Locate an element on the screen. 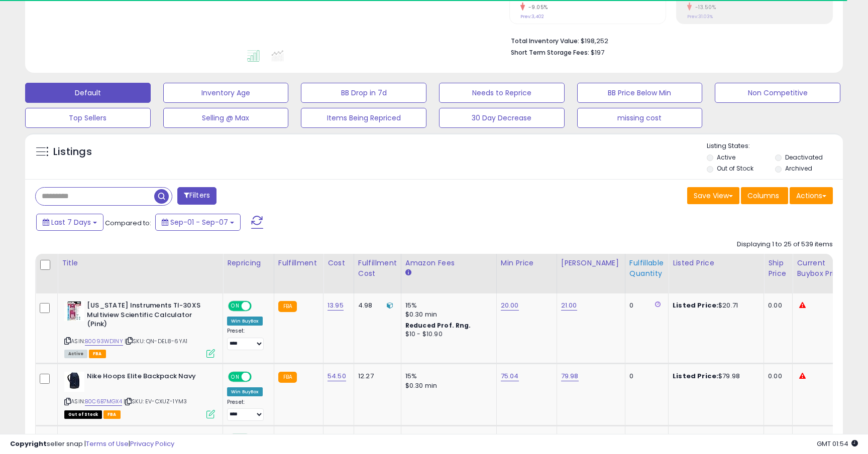 This screenshot has height=454, width=868. button: Inventory Age is located at coordinates (226, 92).